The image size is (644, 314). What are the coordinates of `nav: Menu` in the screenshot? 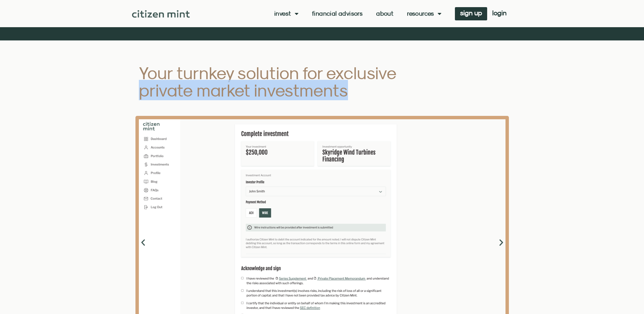 It's located at (358, 13).